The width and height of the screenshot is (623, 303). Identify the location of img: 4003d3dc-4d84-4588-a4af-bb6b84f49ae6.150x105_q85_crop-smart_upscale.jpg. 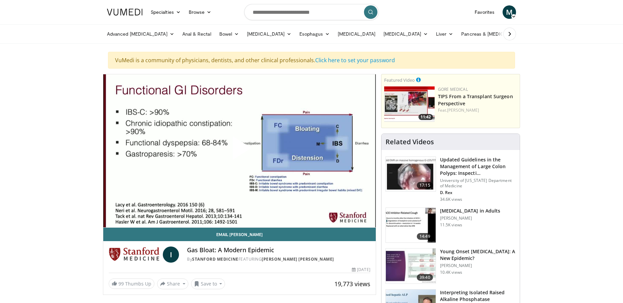
(409, 104).